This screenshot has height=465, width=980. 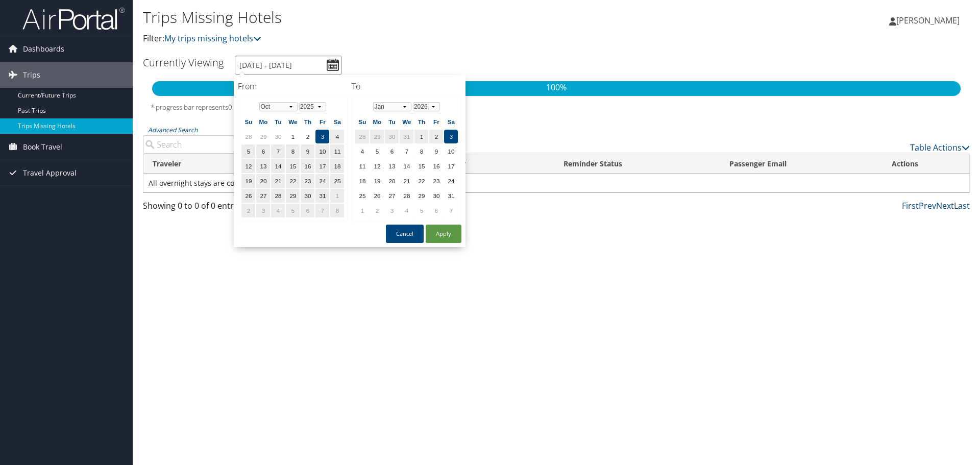 I want to click on button: Cancel, so click(x=405, y=234).